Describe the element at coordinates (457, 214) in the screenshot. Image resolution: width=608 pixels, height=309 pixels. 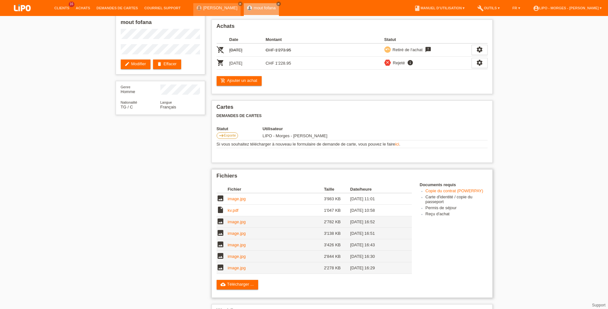
I see `li: Reçu d'achat` at that location.